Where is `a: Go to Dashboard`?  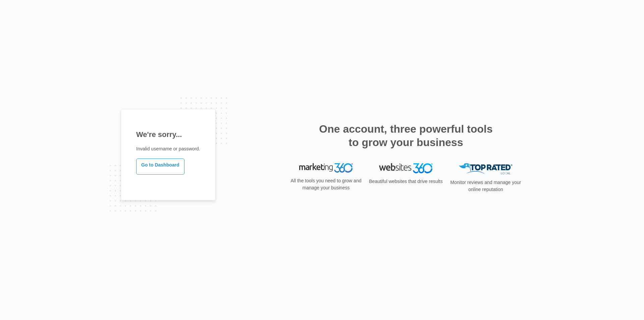 a: Go to Dashboard is located at coordinates (160, 167).